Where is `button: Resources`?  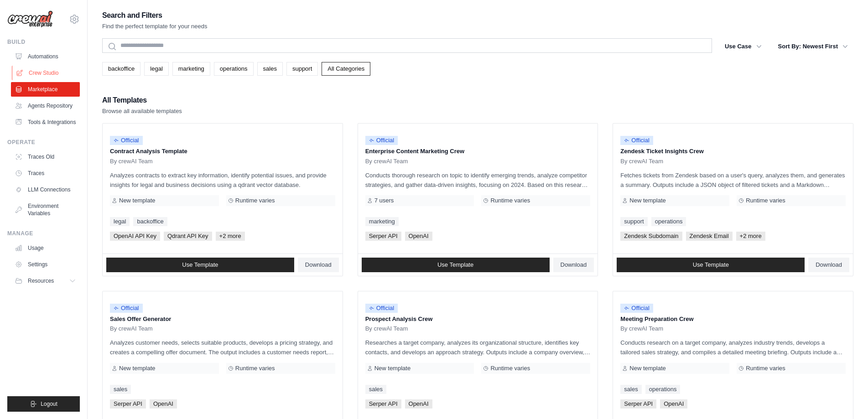
button: Resources is located at coordinates (45, 281).